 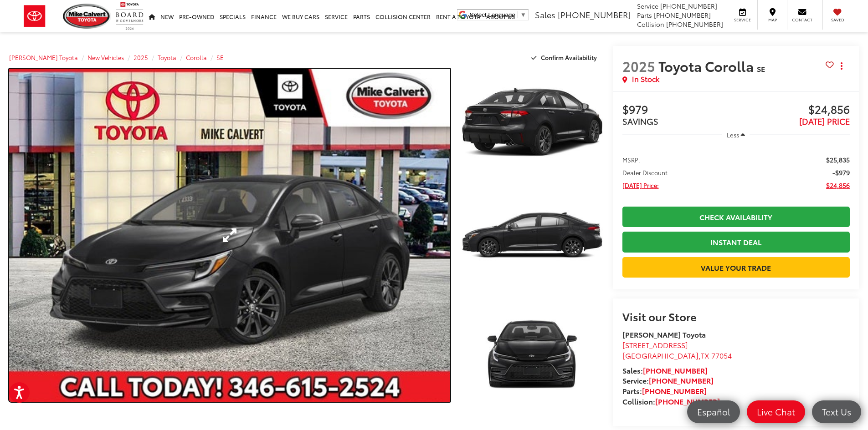 What do you see at coordinates (837, 19) in the screenshot?
I see `span: Saved` at bounding box center [837, 19].